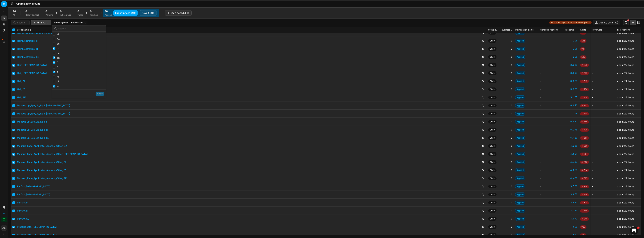 This screenshot has height=238, width=644. Describe the element at coordinates (571, 22) in the screenshot. I see `a: 232Unassigned items won't be repriced` at that location.